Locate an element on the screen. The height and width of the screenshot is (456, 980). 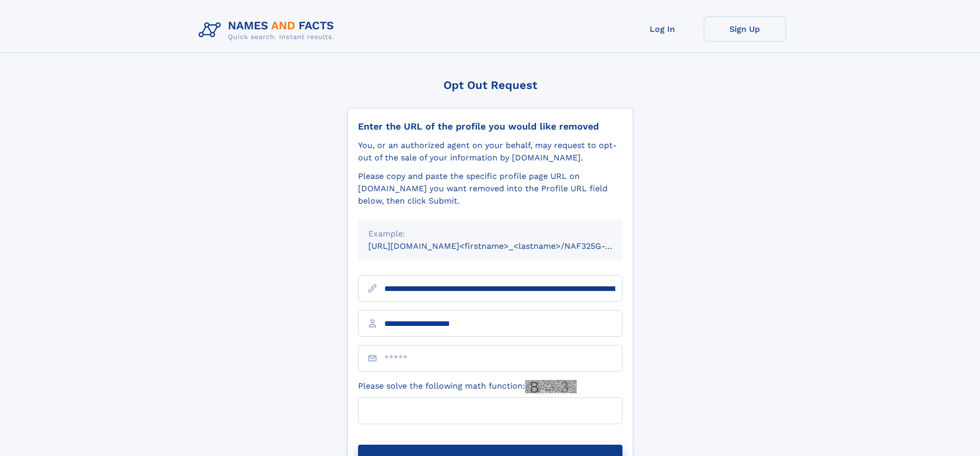
a: Log In is located at coordinates (662, 29).